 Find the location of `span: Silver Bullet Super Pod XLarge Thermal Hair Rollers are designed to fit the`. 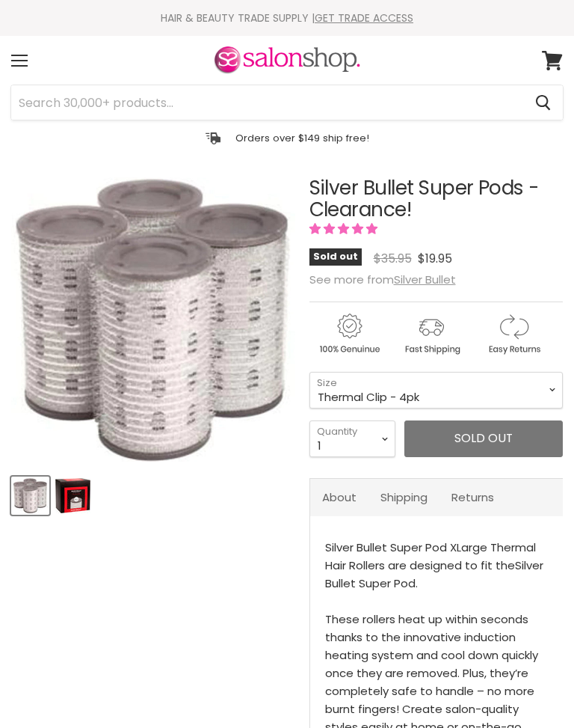

span: Silver Bullet Super Pod XLarge Thermal Hair Rollers are designed to fit the is located at coordinates (431, 556).